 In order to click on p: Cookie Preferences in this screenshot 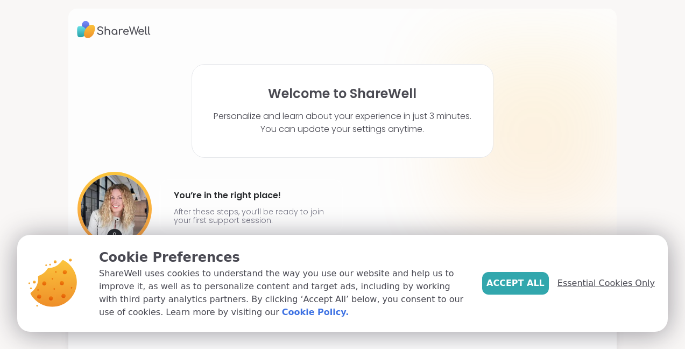, I will do `click(282, 257)`.